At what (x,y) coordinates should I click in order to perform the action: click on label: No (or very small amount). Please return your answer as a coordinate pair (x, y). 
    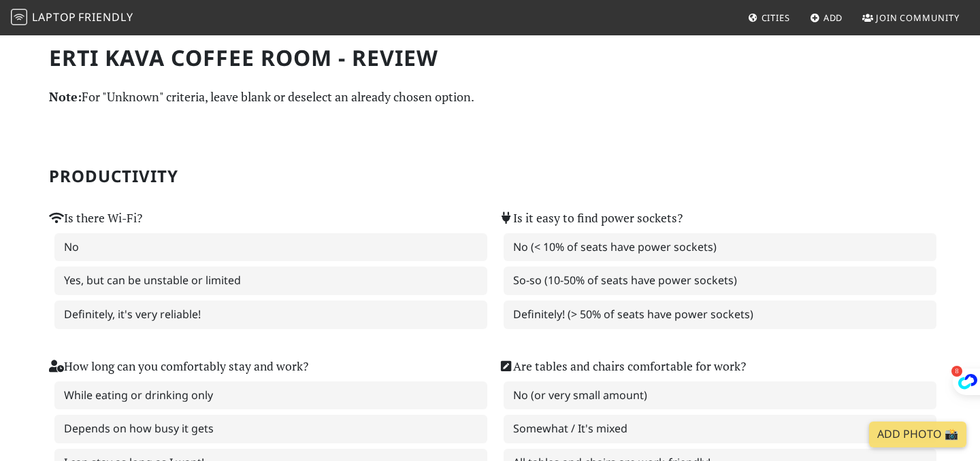
    Looking at the image, I should click on (720, 396).